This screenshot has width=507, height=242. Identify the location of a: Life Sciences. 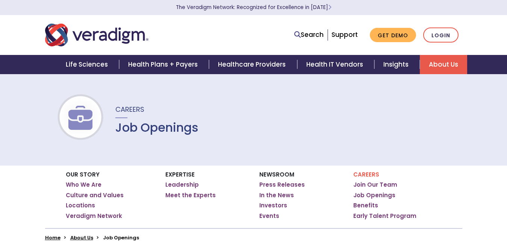
(88, 64).